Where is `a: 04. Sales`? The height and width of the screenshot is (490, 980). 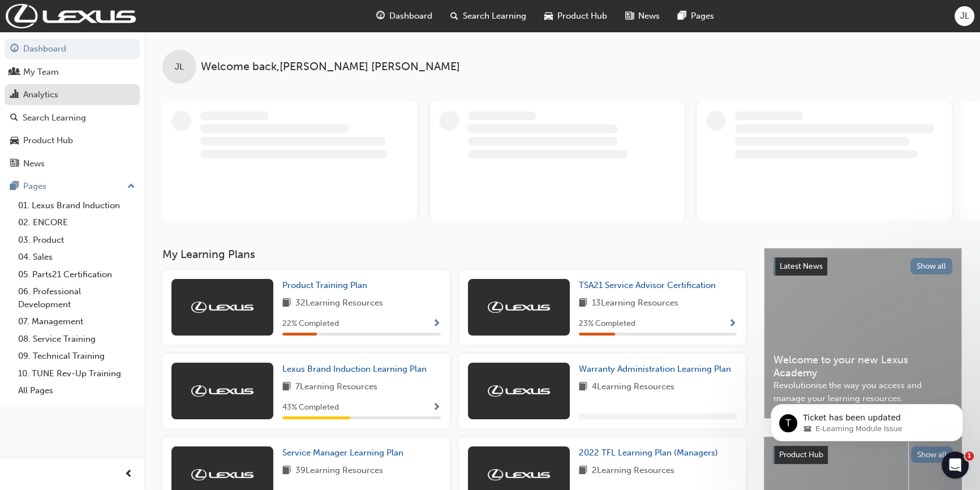 a: 04. Sales is located at coordinates (77, 257).